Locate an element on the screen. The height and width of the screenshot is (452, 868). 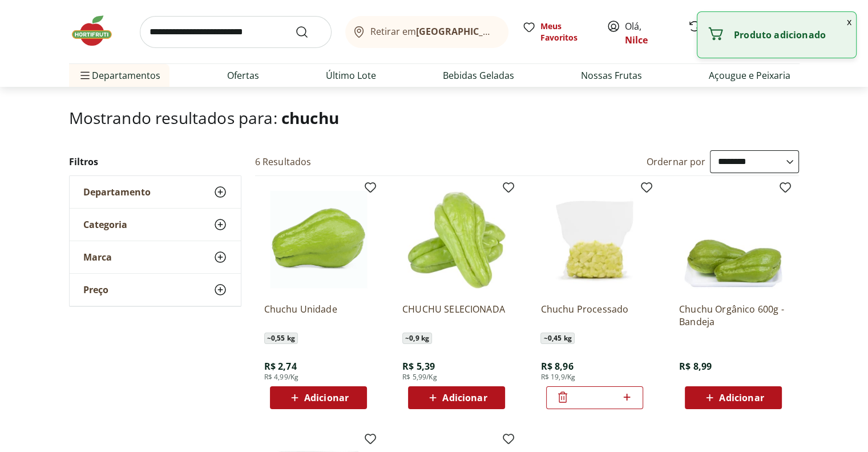
p: CHUCHU SELECIONADA is located at coordinates (457, 315).